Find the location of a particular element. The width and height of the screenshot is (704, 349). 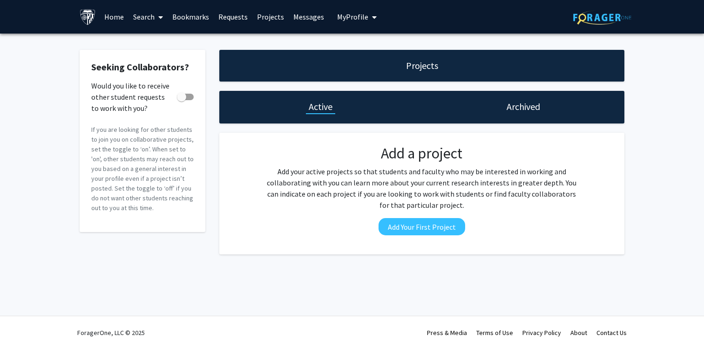

a: Home is located at coordinates (114, 17).